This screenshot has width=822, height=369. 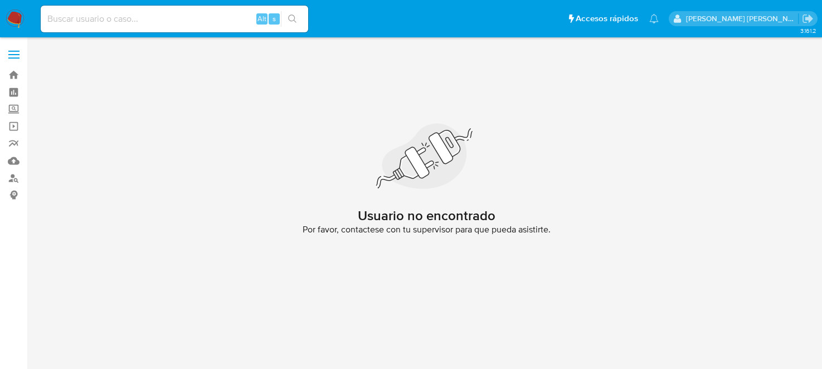 I want to click on input: Buscar usuario o caso..., so click(x=174, y=19).